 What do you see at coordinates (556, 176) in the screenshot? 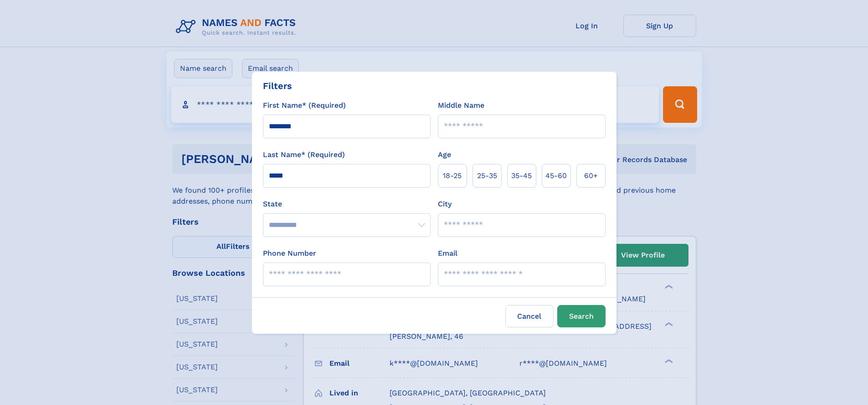
I see `span: 45‑60` at bounding box center [556, 176].